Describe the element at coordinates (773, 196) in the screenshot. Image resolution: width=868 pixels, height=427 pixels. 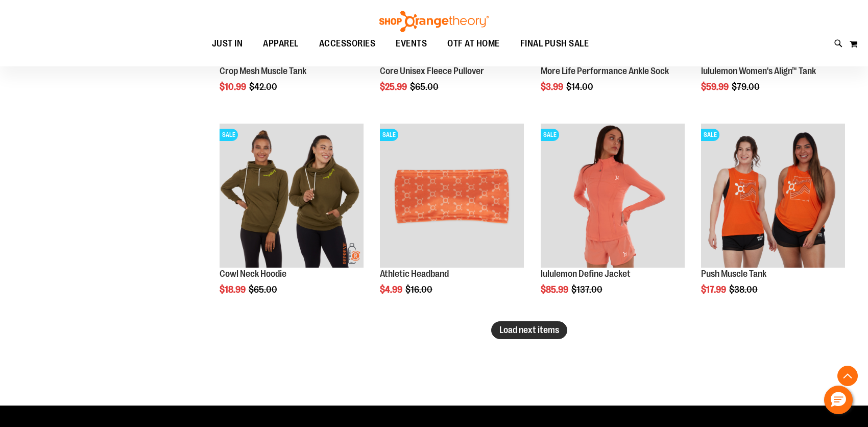
I see `a: Product image for Push Muscle TankSALE` at that location.